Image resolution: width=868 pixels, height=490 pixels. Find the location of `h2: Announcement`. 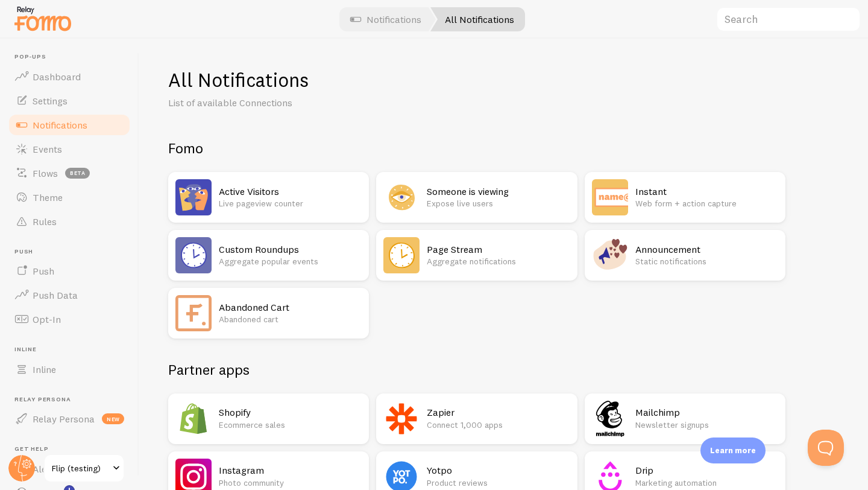

h2: Announcement is located at coordinates (707, 249).